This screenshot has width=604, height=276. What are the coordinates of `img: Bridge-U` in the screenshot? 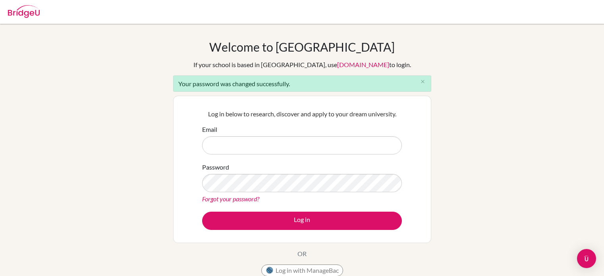 It's located at (24, 12).